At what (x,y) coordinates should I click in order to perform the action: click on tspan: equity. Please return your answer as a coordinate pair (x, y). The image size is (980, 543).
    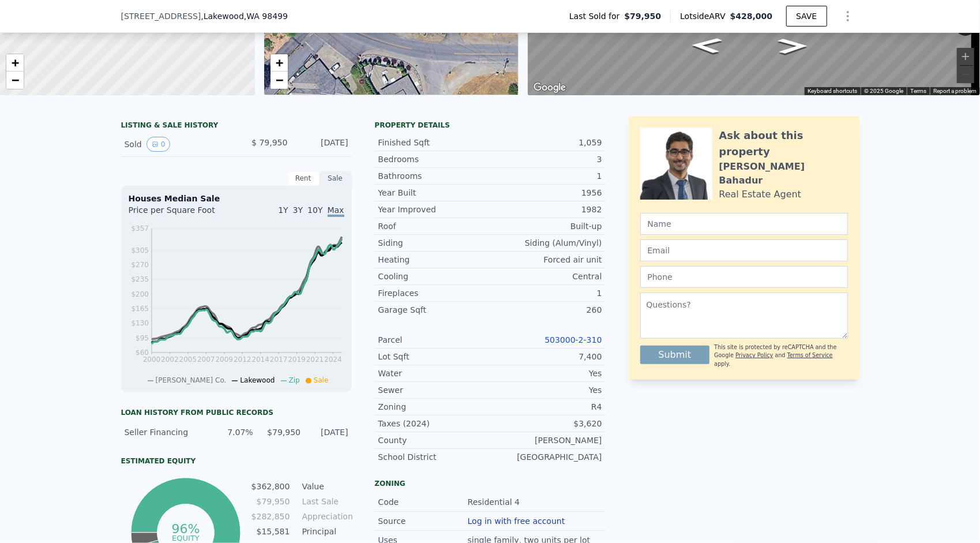
    Looking at the image, I should click on (186, 538).